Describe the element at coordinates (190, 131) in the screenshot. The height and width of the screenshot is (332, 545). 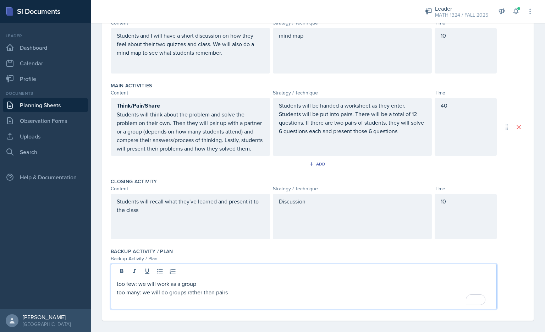
I see `p: Students will think about the problem and solve the problem on their own. Then they will pair up ...` at that location.